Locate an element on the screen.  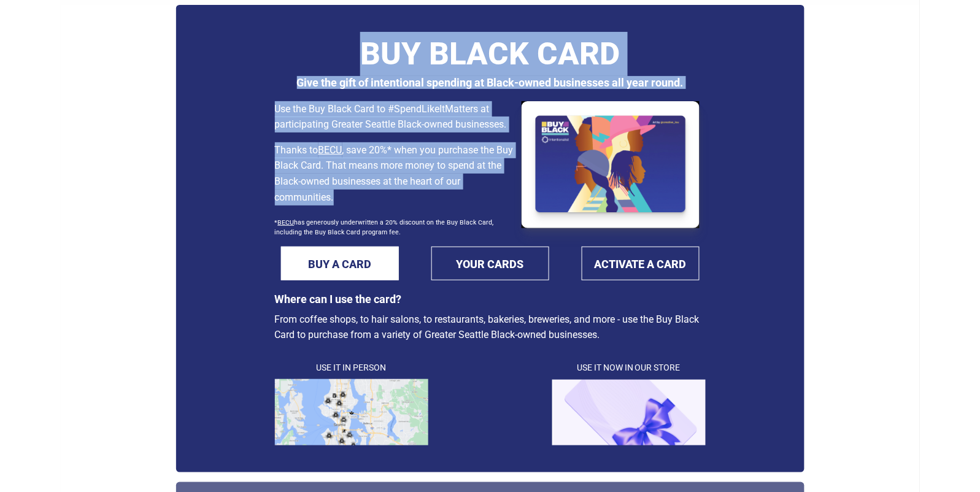
img: cardpurple1.png is located at coordinates (629, 412).